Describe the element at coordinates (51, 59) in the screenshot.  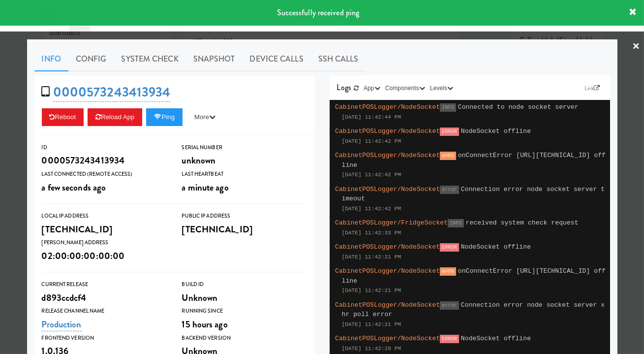
I see `a: Info` at that location.